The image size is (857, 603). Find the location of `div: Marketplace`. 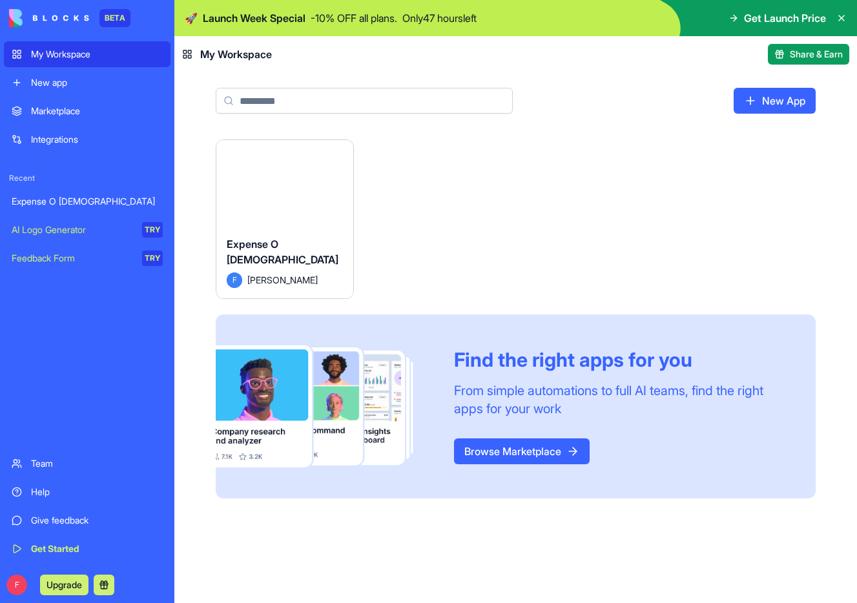

div: Marketplace is located at coordinates (97, 111).